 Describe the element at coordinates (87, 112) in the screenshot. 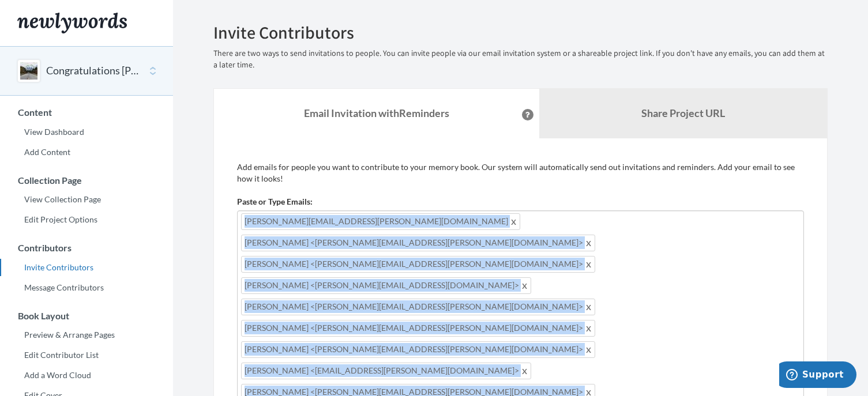

I see `h3: Content` at that location.